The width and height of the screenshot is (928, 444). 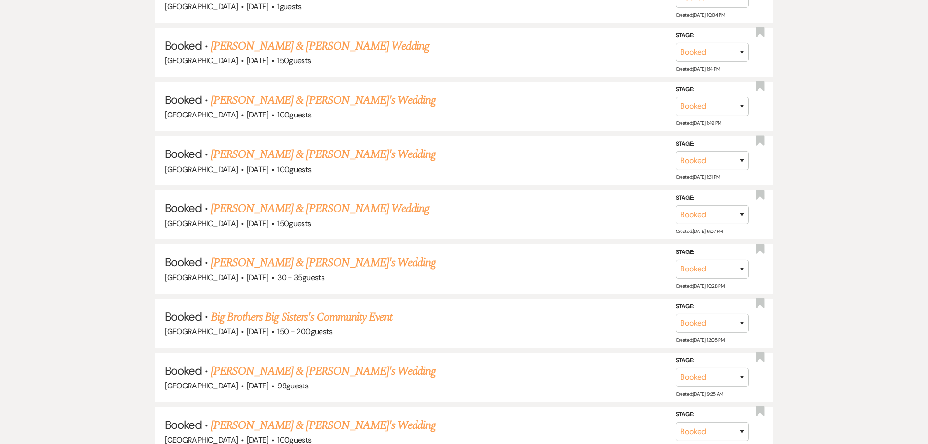 What do you see at coordinates (300, 277) in the screenshot?
I see `span: 30 - 35 guests` at bounding box center [300, 277].